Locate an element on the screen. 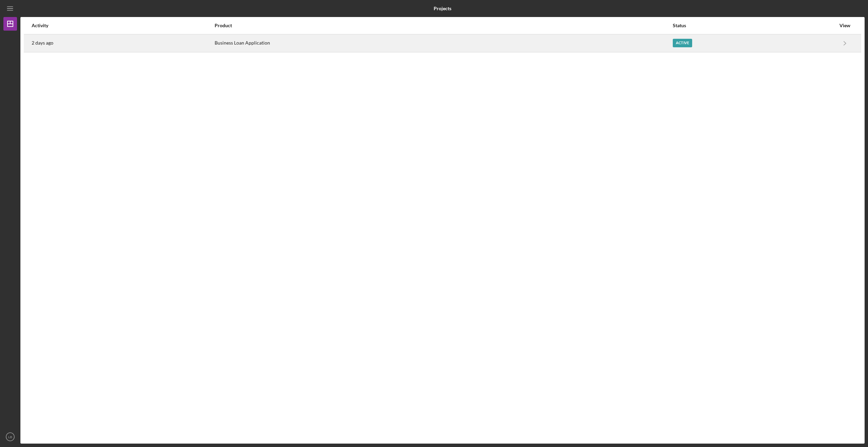 The width and height of the screenshot is (868, 447). time: 2025-10-06 23:36 is located at coordinates (43, 43).